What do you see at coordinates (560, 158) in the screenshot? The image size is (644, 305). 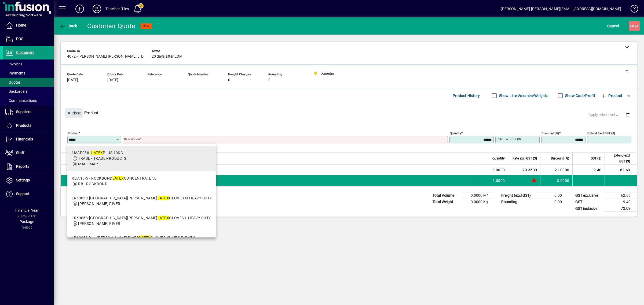 I see `span: Discount (%)` at bounding box center [560, 158].